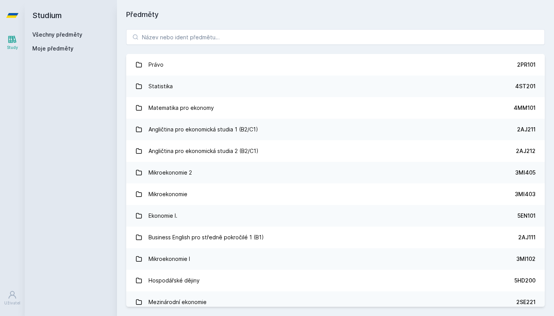 The image size is (554, 316). I want to click on div: Matematika pro ekonomy, so click(181, 108).